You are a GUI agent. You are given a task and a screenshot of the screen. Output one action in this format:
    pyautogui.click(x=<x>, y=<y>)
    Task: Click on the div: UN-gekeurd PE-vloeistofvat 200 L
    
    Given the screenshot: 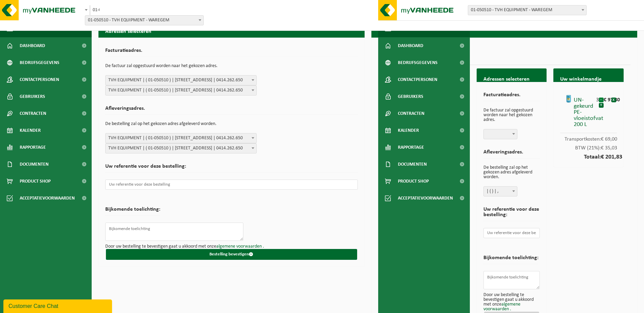 What is the action you would take?
    pyautogui.click(x=585, y=111)
    